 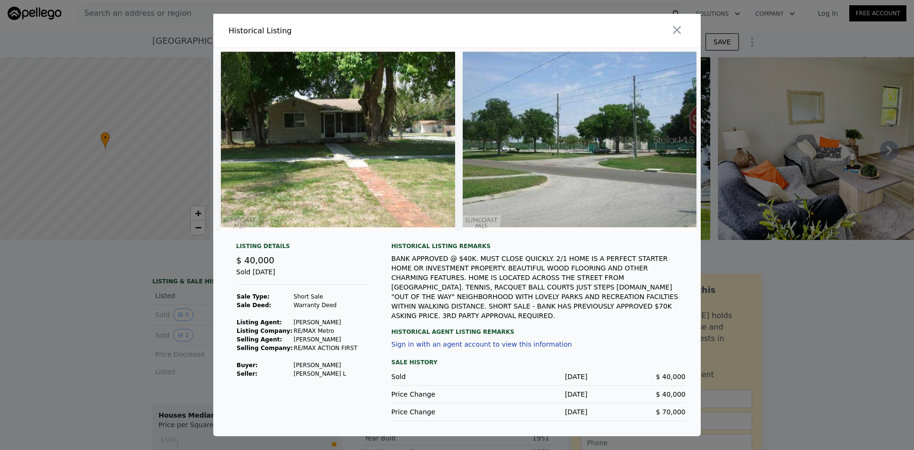 I want to click on span: $ 70,000, so click(x=671, y=412).